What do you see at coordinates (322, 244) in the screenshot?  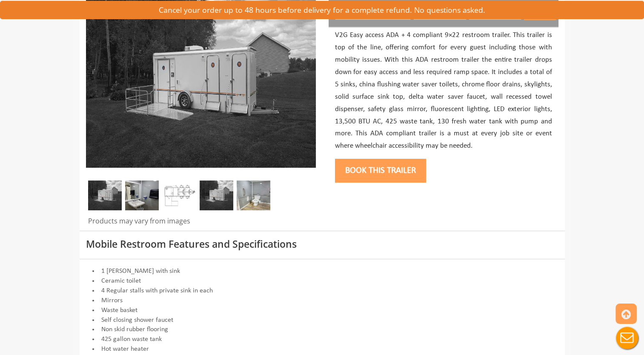 I see `h3: Mobile Restroom Features and Specifications` at bounding box center [322, 244].